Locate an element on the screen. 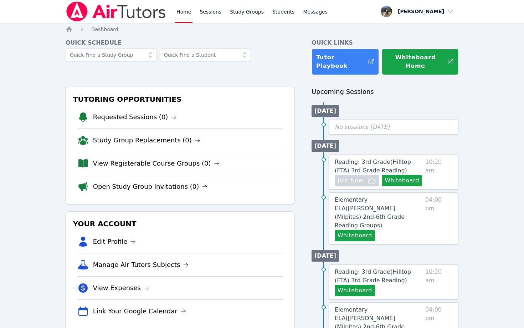  a: Tutor Playbook is located at coordinates (345, 62).